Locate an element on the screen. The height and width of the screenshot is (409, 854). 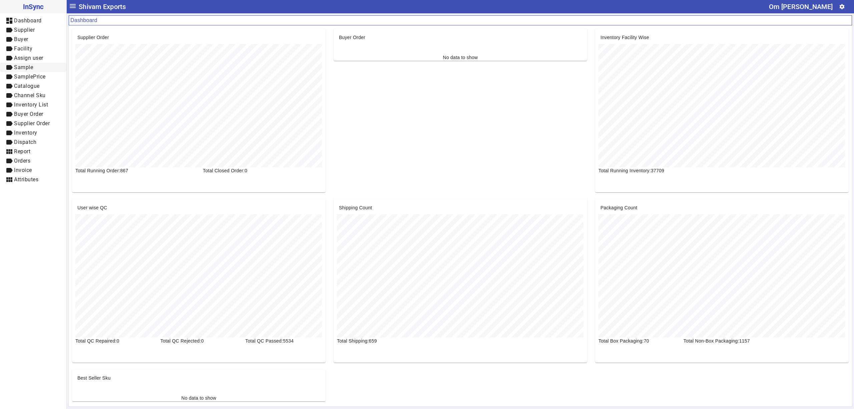
mat-icon: menu is located at coordinates (73, 6).